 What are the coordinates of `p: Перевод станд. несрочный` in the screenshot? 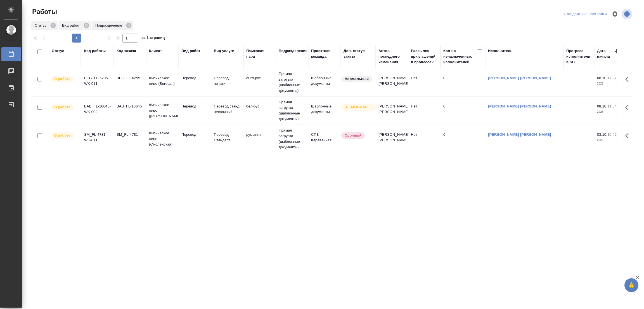 It's located at (228, 109).